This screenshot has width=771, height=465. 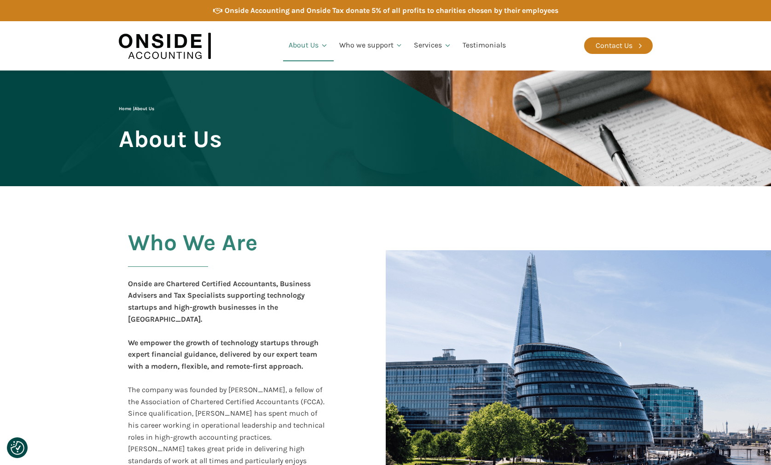 What do you see at coordinates (17, 448) in the screenshot?
I see `button: Consent Preferences` at bounding box center [17, 448].